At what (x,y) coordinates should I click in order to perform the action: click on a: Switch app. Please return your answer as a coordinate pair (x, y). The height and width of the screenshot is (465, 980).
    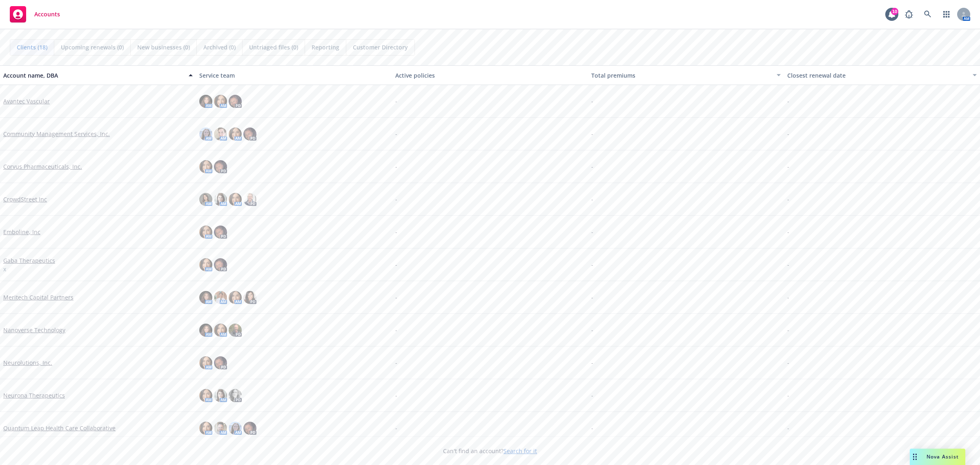
    Looking at the image, I should click on (947, 14).